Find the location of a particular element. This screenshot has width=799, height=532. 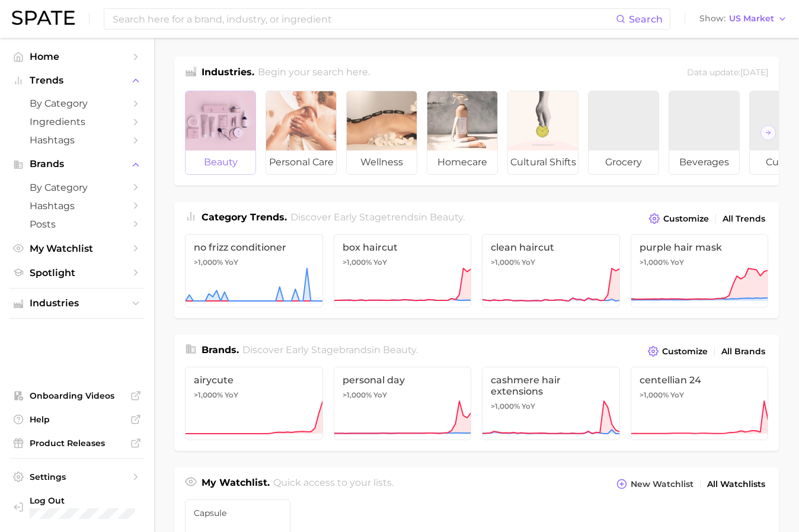

span: Product Releases is located at coordinates (77, 443).